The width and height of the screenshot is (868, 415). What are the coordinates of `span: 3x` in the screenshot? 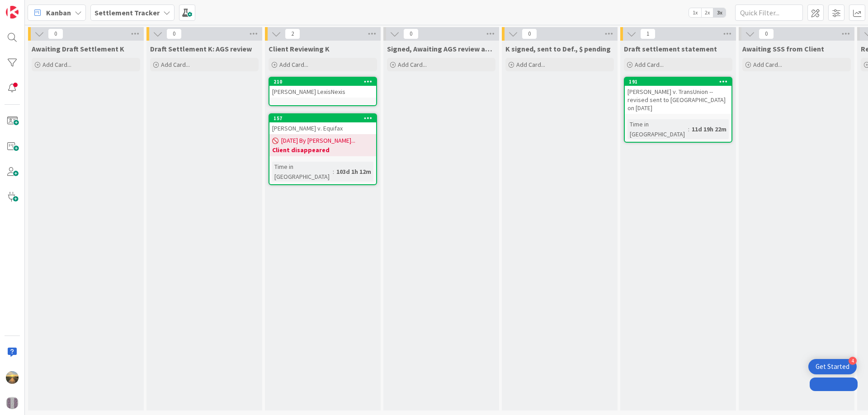 It's located at (719, 12).